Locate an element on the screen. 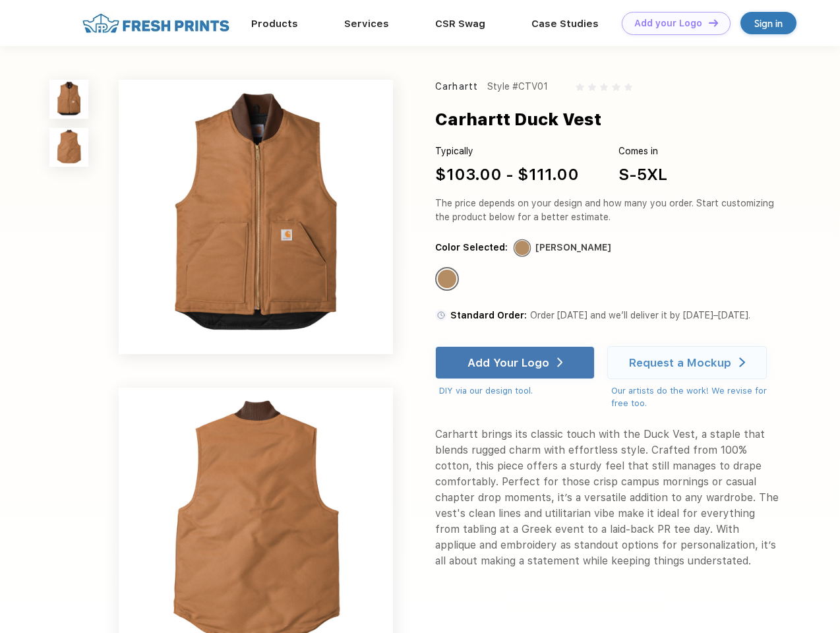  a: Sign in is located at coordinates (768, 23).